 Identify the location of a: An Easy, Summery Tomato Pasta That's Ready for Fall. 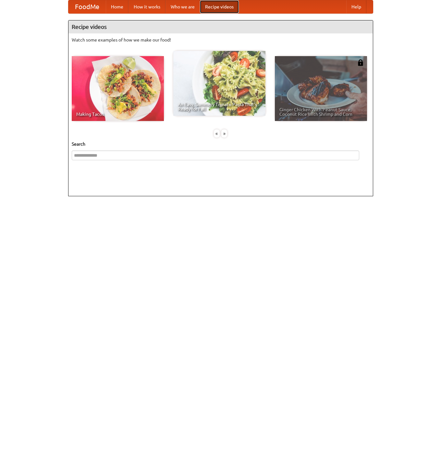
(219, 83).